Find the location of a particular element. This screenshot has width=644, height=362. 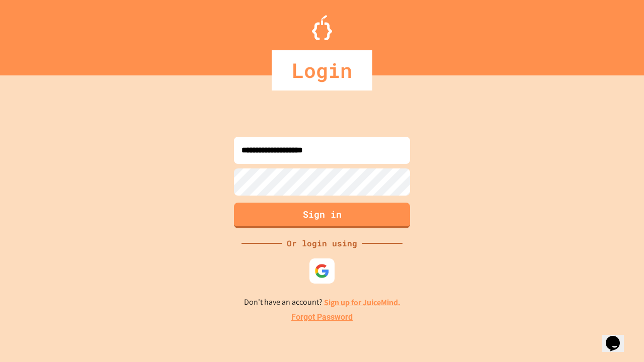

a: Forgot Password is located at coordinates (322, 317).